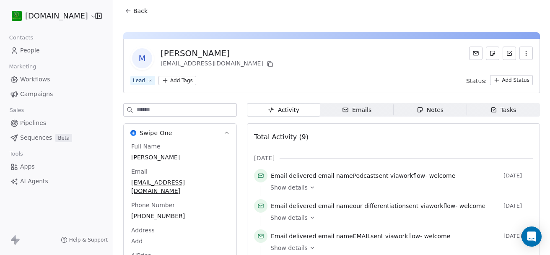 The width and height of the screenshot is (550, 255). Describe the element at coordinates (56, 50) in the screenshot. I see `a: People` at that location.